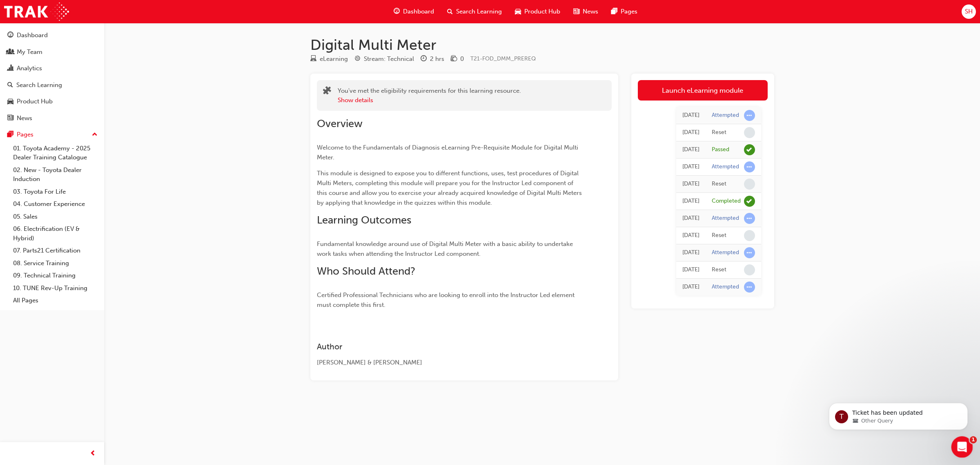  I want to click on span: SH, so click(969, 11).